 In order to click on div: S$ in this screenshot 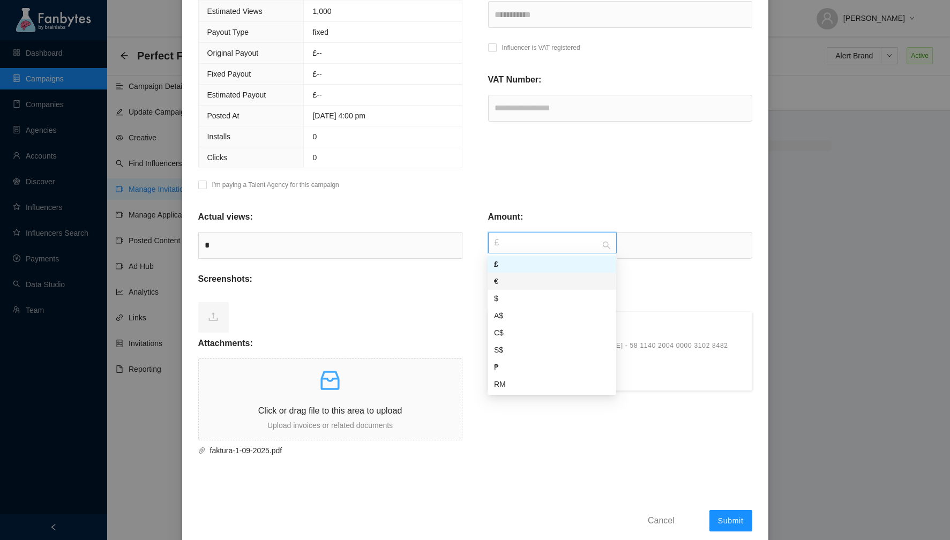, I will do `click(552, 350)`.